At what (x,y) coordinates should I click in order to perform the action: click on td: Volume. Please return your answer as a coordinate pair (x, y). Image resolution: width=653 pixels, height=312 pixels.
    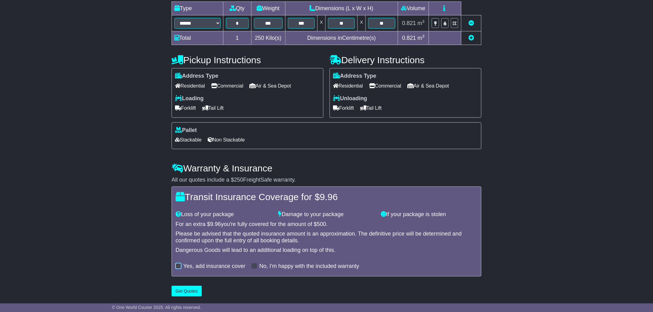
    Looking at the image, I should click on (413, 9).